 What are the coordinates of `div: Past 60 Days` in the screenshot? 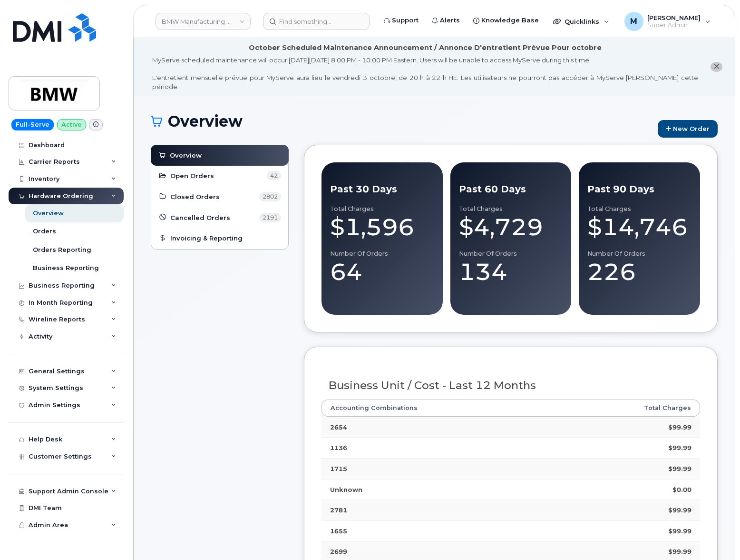 It's located at (511, 189).